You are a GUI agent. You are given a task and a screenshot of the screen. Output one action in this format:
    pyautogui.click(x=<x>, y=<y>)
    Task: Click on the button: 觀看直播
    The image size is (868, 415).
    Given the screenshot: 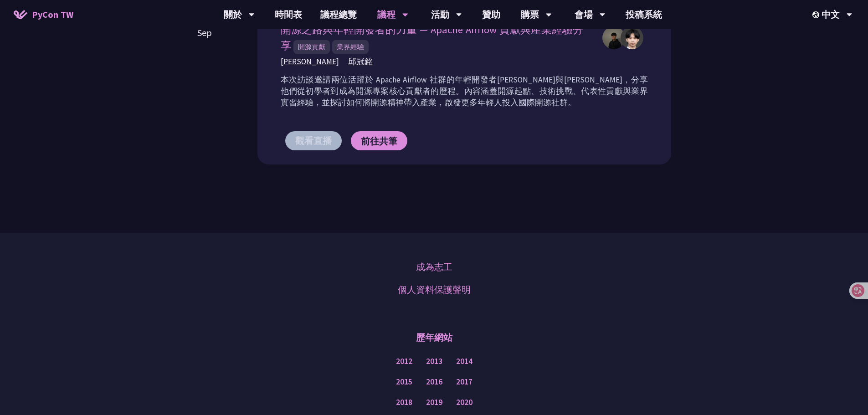 What is the action you would take?
    pyautogui.click(x=313, y=141)
    